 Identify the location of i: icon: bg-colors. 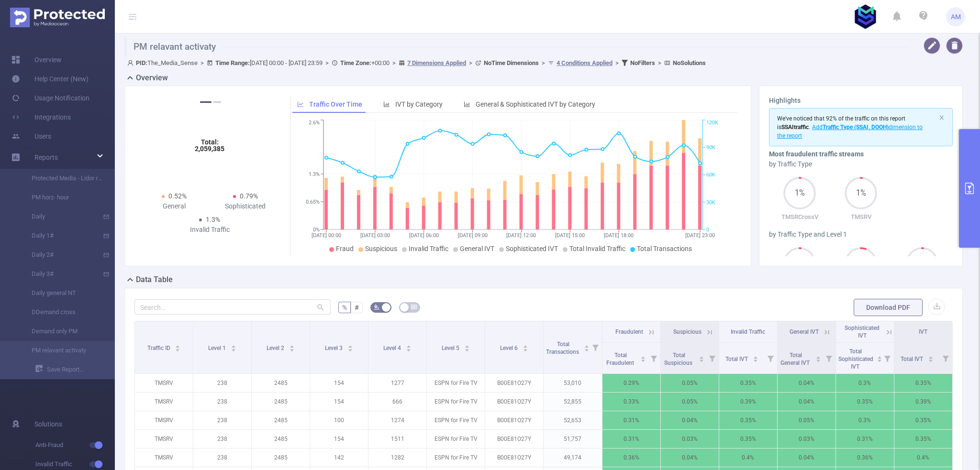
(376, 307).